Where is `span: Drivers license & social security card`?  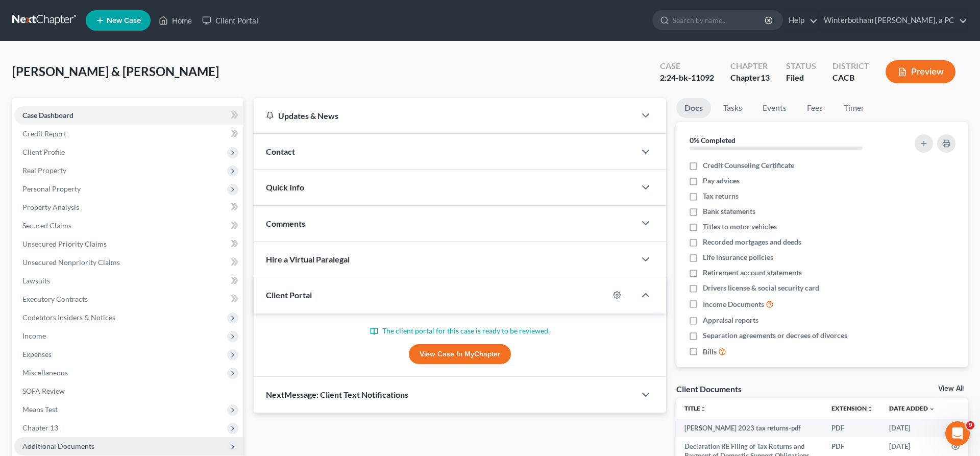
span: Drivers license & social security card is located at coordinates (761, 288).